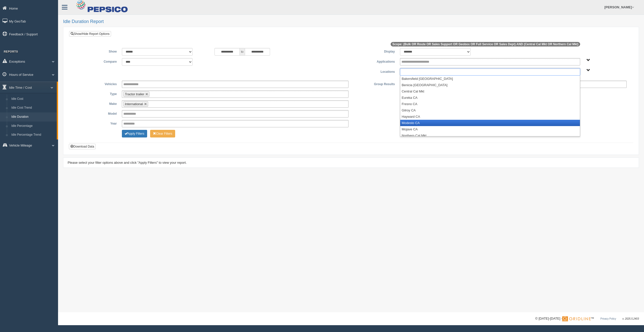 This screenshot has width=644, height=332. What do you see at coordinates (96, 104) in the screenshot?
I see `label: Make` at bounding box center [96, 104].